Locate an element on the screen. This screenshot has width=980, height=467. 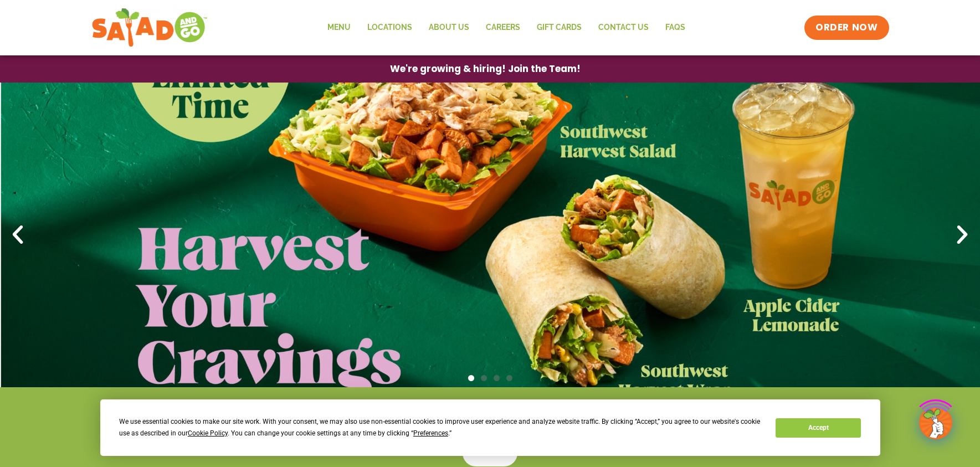
div: Previous slide is located at coordinates (18, 235).